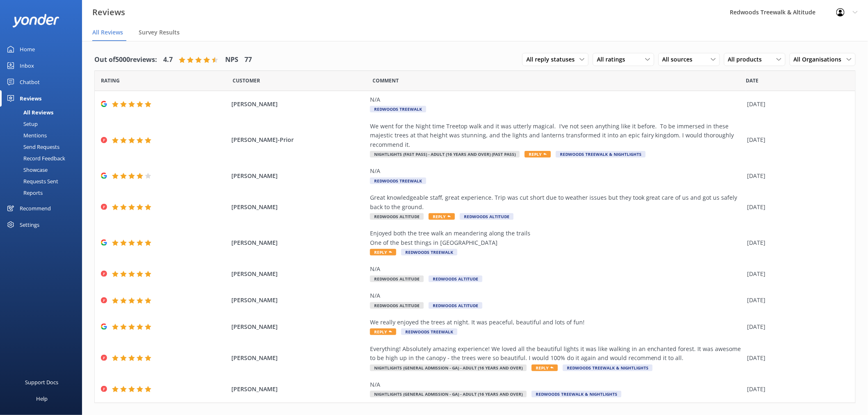 The height and width of the screenshot is (415, 868). Describe the element at coordinates (680, 60) in the screenshot. I see `span: All sources` at that location.